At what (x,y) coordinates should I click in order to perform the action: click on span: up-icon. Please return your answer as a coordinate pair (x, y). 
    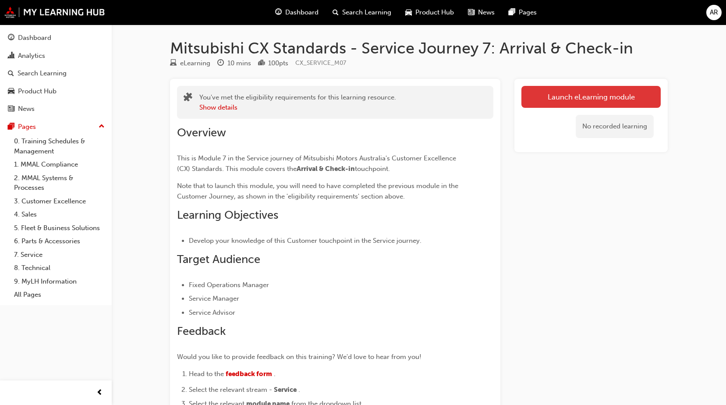
    Looking at the image, I should click on (102, 127).